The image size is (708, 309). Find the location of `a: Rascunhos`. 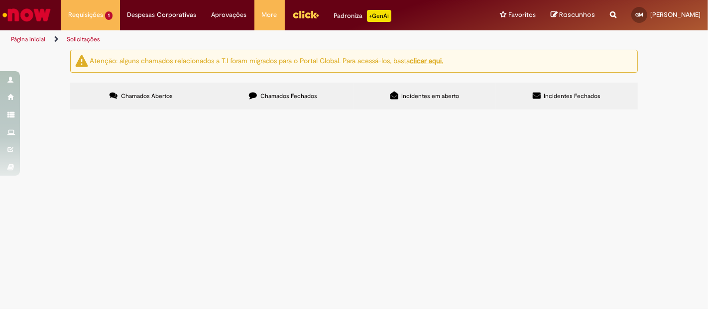

a: Rascunhos is located at coordinates (573, 15).